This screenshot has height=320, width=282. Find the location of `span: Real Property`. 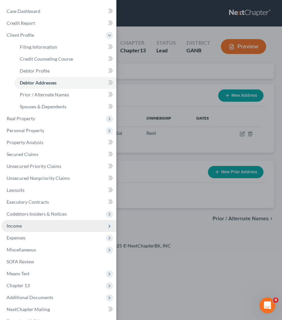

span: Real Property is located at coordinates (21, 118).